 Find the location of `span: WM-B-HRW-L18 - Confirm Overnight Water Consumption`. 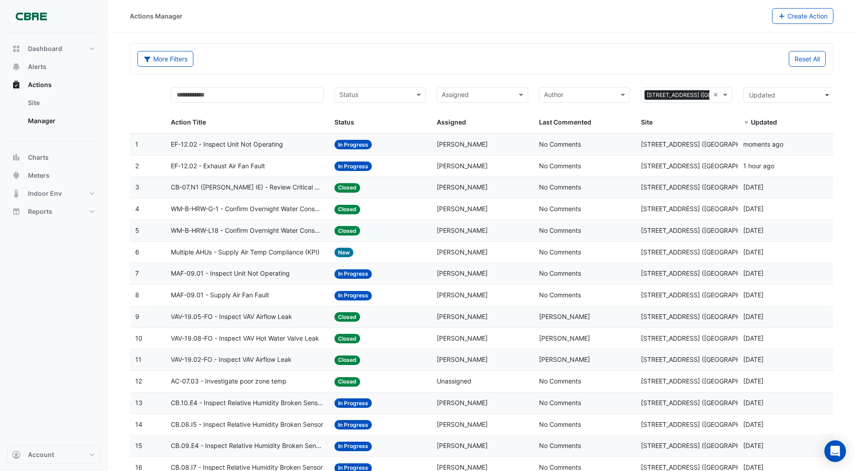

span: WM-B-HRW-L18 - Confirm Overnight Water Consumption is located at coordinates (247, 230).